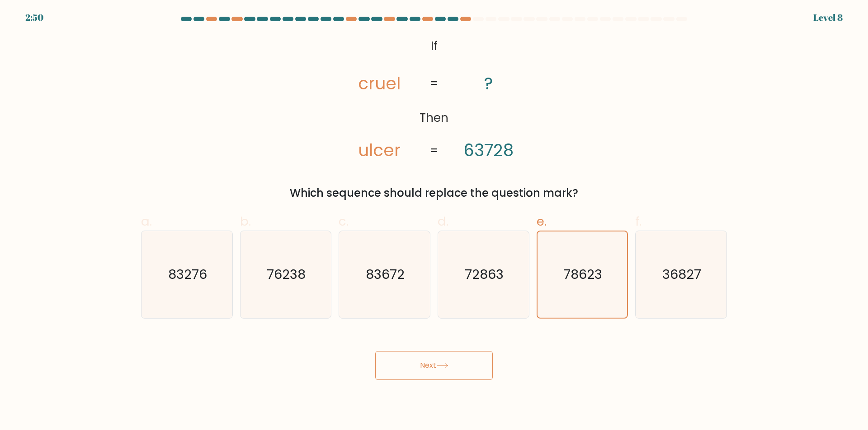 This screenshot has height=430, width=868. What do you see at coordinates (379, 83) in the screenshot?
I see `tspan: cruel` at bounding box center [379, 83].